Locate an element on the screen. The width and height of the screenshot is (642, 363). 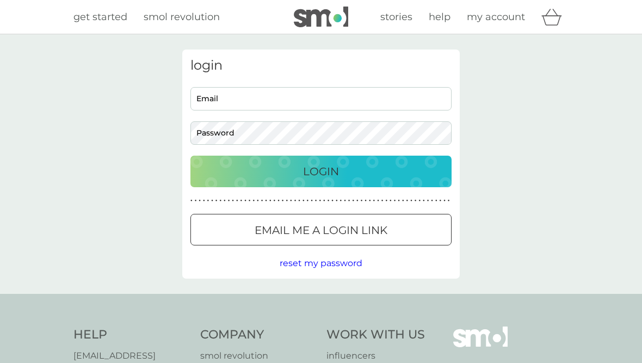
img: smol is located at coordinates (321, 17).